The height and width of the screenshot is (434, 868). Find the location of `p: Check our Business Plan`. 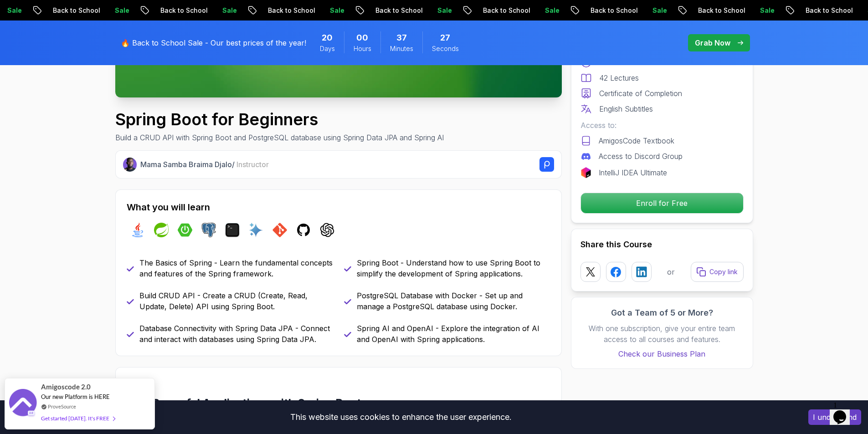

p: Check our Business Plan is located at coordinates (662, 354).